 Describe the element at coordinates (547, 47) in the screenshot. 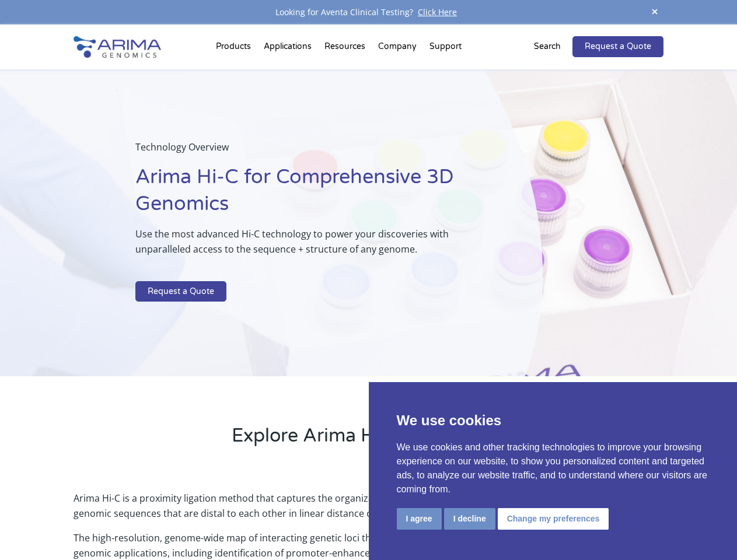

I see `p: Search` at that location.